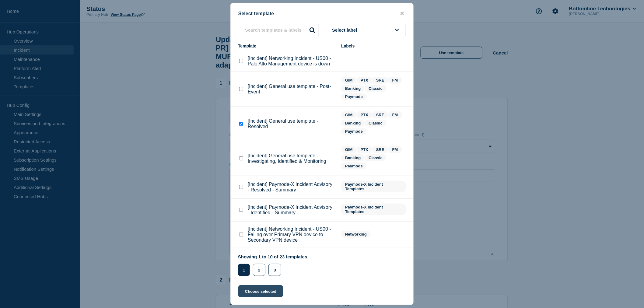  Describe the element at coordinates (241, 124) in the screenshot. I see `input: [Incident] General use template - Resolved checkbox` at that location.